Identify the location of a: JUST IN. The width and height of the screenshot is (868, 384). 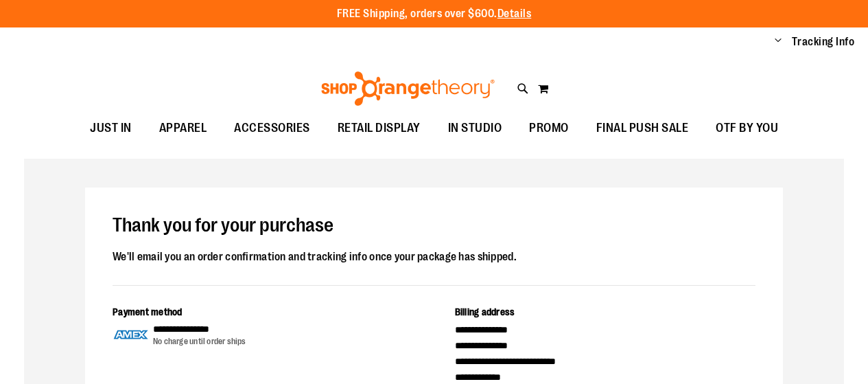
(110, 129).